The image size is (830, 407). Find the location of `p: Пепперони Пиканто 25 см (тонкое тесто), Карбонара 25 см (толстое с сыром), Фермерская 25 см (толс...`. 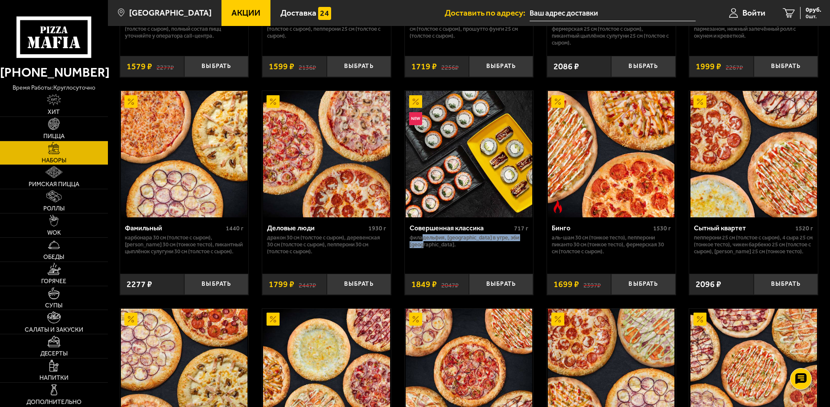

p: Пепперони Пиканто 25 см (тонкое тесто), Карбонара 25 см (толстое с сыром), Фермерская 25 см (толс... is located at coordinates (611, 29).